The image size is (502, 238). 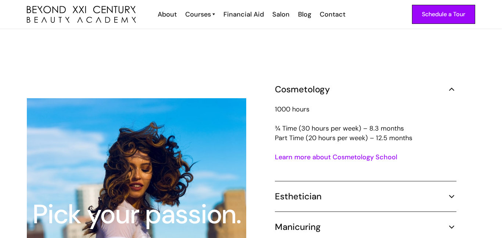 What do you see at coordinates (333, 14) in the screenshot?
I see `div: Contact` at bounding box center [333, 14].